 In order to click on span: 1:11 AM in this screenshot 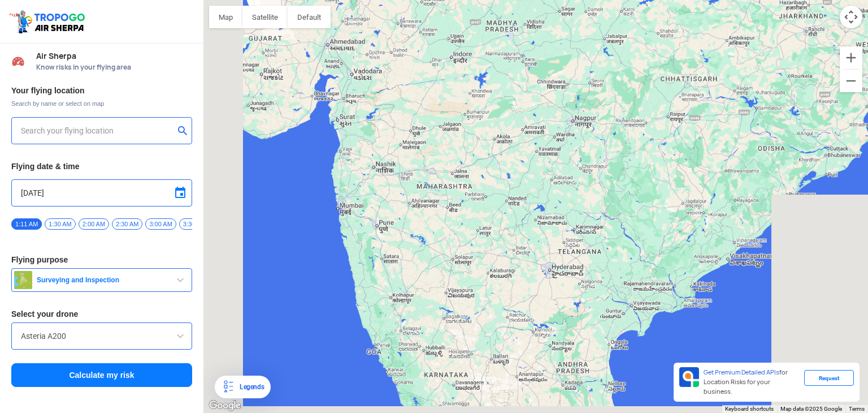, I will do `click(27, 224)`.